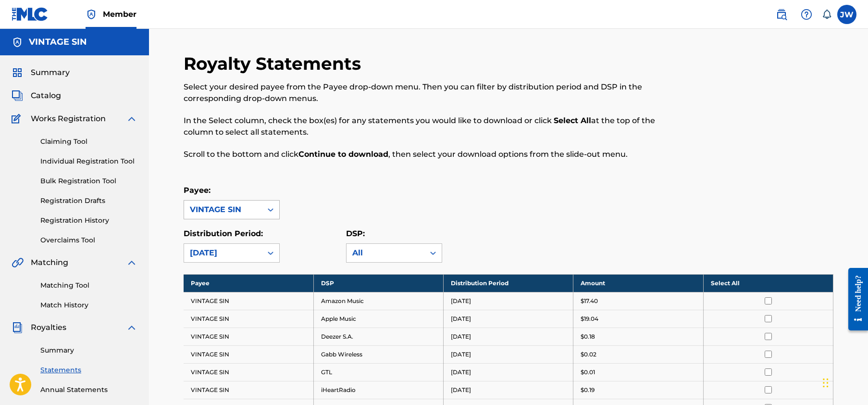 Image resolution: width=868 pixels, height=405 pixels. Describe the element at coordinates (89, 200) in the screenshot. I see `a: Registration Drafts` at that location.